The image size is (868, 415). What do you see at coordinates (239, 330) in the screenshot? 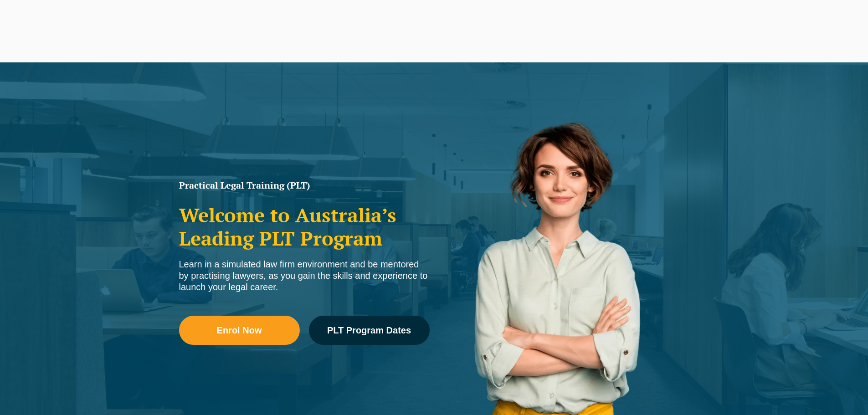
I see `a: Enrol Now` at bounding box center [239, 330].